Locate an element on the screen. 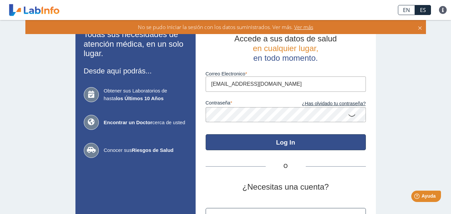  span: Obtener sus Laboratorios de hasta is located at coordinates (146, 95).